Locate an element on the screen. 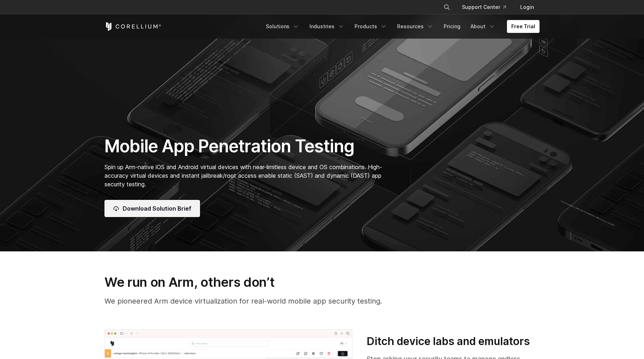  a: Support Center is located at coordinates (484, 7).